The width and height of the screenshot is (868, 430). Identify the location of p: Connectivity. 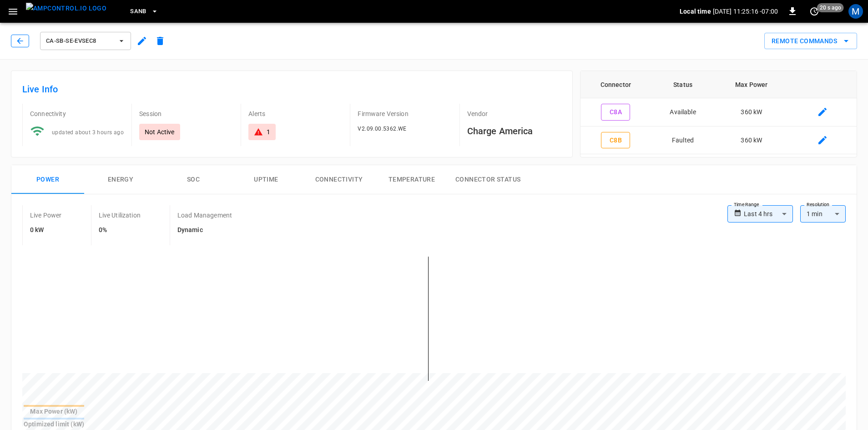
(77, 114).